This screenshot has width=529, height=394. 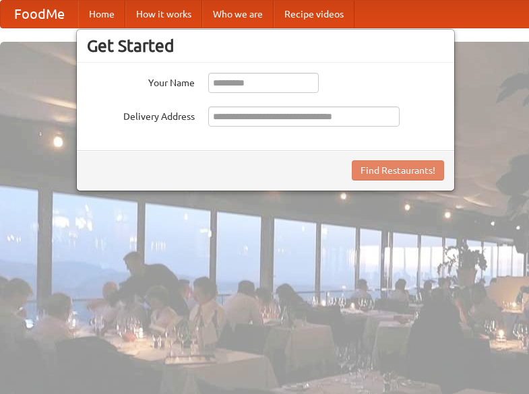 I want to click on h3: Get Started, so click(x=266, y=46).